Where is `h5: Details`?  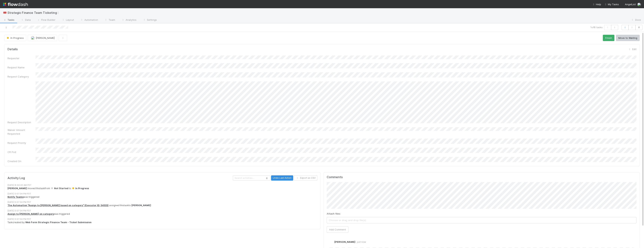 h5: Details is located at coordinates (12, 49).